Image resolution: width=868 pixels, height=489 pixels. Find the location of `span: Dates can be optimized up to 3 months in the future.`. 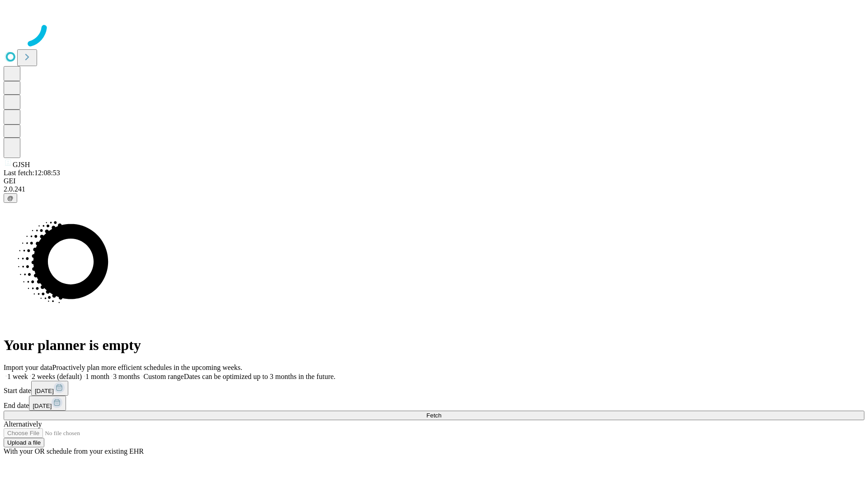

span: Dates can be optimized up to 3 months in the future. is located at coordinates (260, 376).